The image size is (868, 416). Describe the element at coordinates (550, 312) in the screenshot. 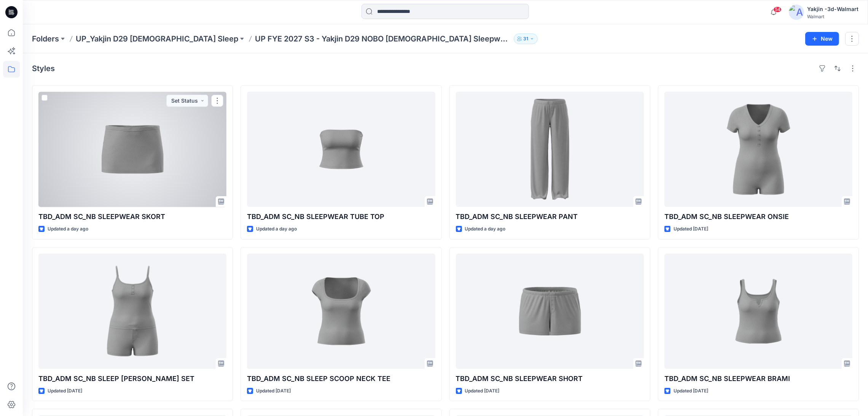

I see `a: TBD_ADM SC_NB SLEEPWEAR SHORT` at that location.